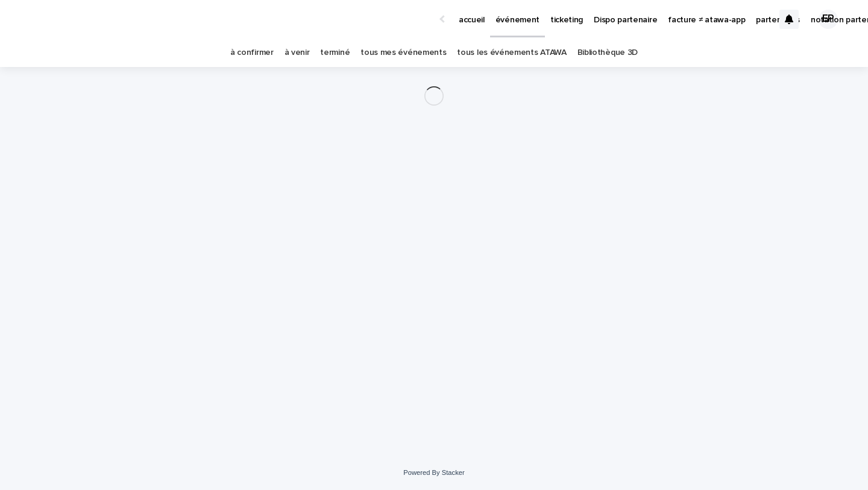 Image resolution: width=868 pixels, height=490 pixels. I want to click on a: terminé, so click(334, 52).